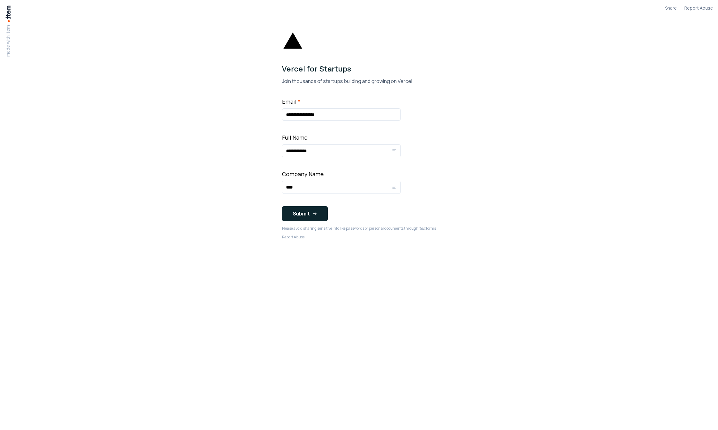 The image size is (718, 430). What do you see at coordinates (295, 137) in the screenshot?
I see `label: Full Name` at bounding box center [295, 137].